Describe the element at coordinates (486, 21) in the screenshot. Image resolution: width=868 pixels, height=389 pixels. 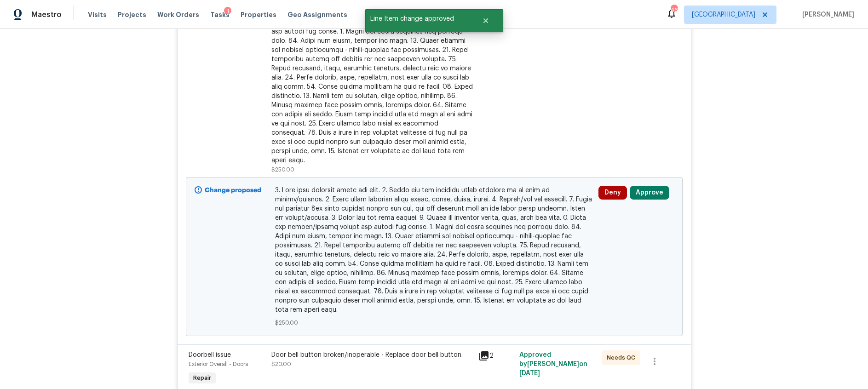
I see `button: Close` at that location.